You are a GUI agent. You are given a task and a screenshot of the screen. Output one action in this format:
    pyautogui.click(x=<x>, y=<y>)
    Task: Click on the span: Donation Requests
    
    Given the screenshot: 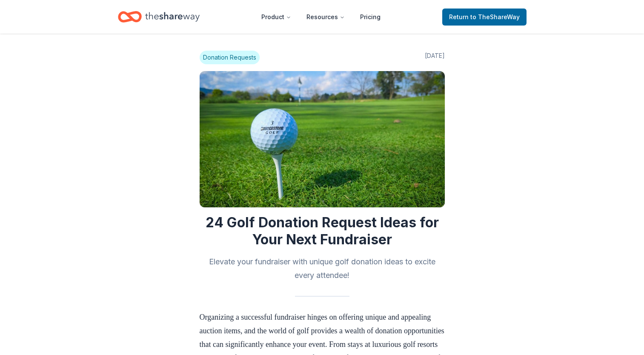 What is the action you would take?
    pyautogui.click(x=229, y=58)
    